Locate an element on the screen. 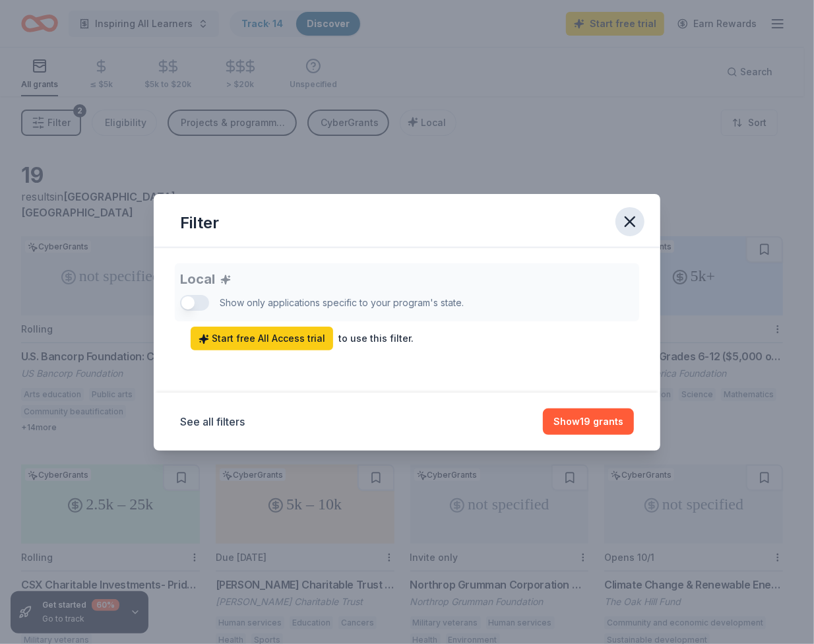 Image resolution: width=814 pixels, height=644 pixels. button: See all filters is located at coordinates (212, 422).